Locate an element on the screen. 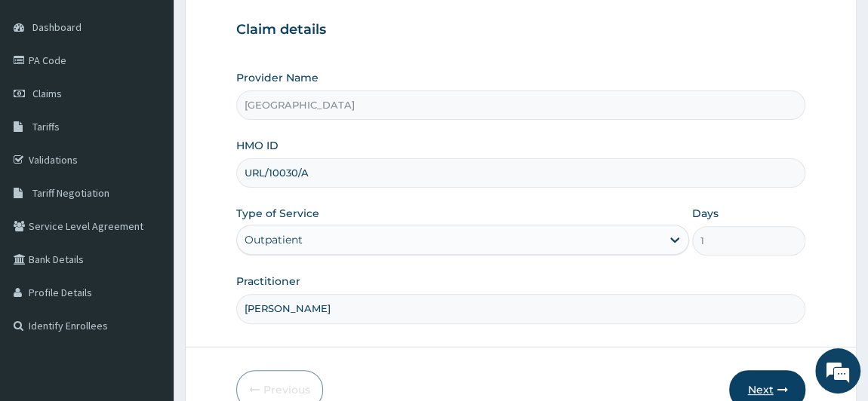 This screenshot has height=401, width=868. div: Chat with us now is located at coordinates (166, 94).